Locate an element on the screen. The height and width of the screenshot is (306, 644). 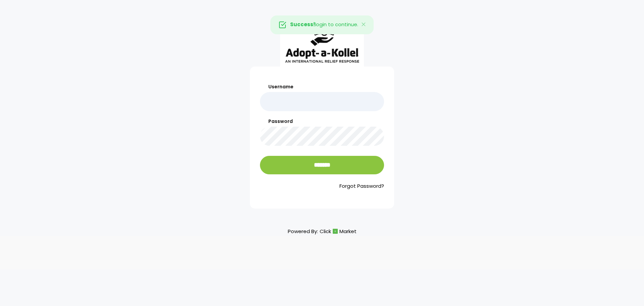
a: Forgot Password? is located at coordinates (322, 186).